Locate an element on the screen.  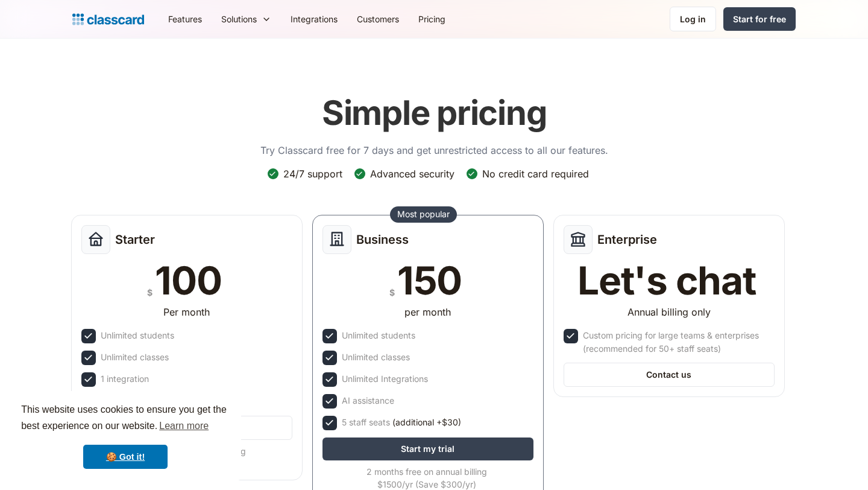
div: Start for free is located at coordinates (759, 19).